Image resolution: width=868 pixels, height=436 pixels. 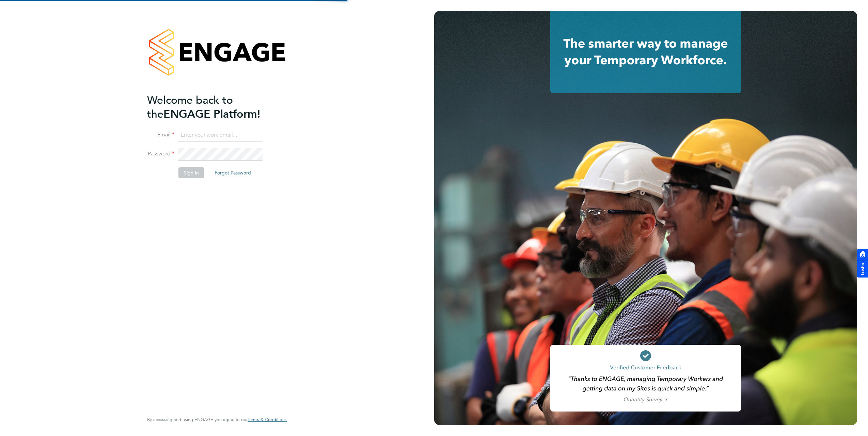 I want to click on a: Terms & Conditions, so click(x=267, y=420).